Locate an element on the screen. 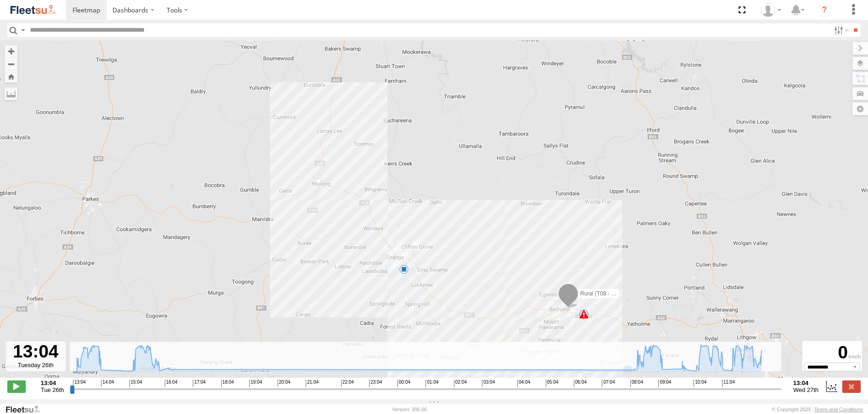  span: 19:04 is located at coordinates (256, 383).